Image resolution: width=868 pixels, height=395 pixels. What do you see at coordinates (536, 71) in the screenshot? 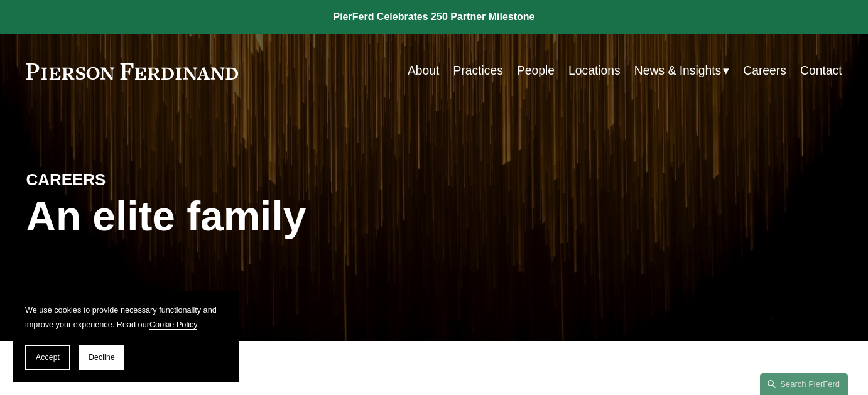
I see `a: People` at bounding box center [536, 71].